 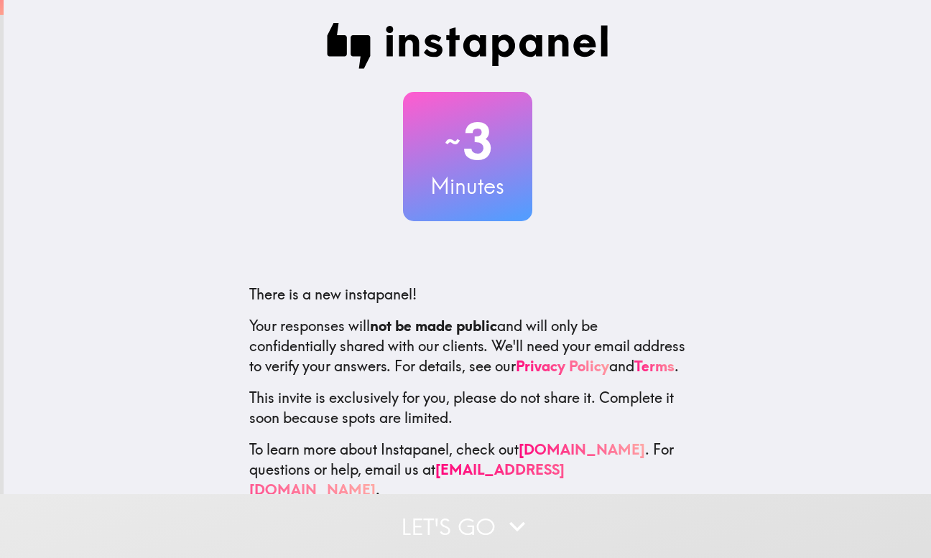 What do you see at coordinates (562, 366) in the screenshot?
I see `a: Privacy Policy` at bounding box center [562, 366].